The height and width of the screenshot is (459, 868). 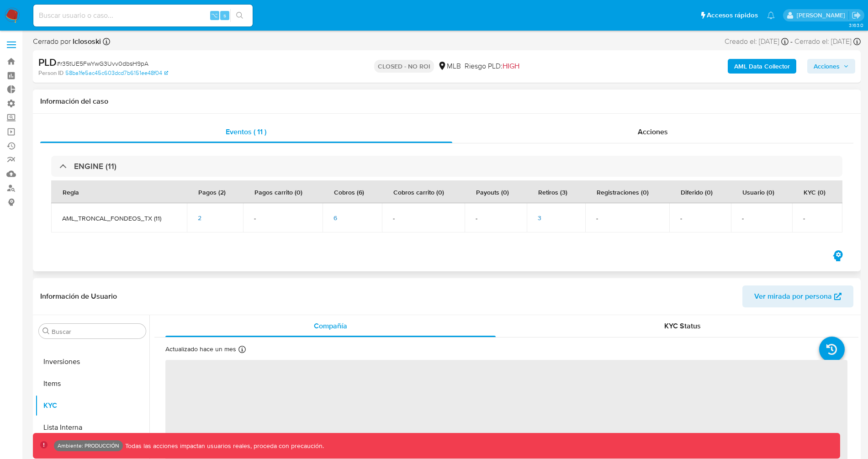 What do you see at coordinates (212, 192) in the screenshot?
I see `div: Pagos (2)` at bounding box center [212, 192].